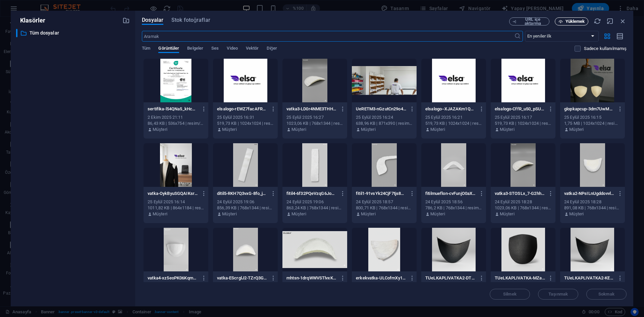  I want to click on div: 800,71 KB | 768x1344 | resim/png, so click(383, 208).